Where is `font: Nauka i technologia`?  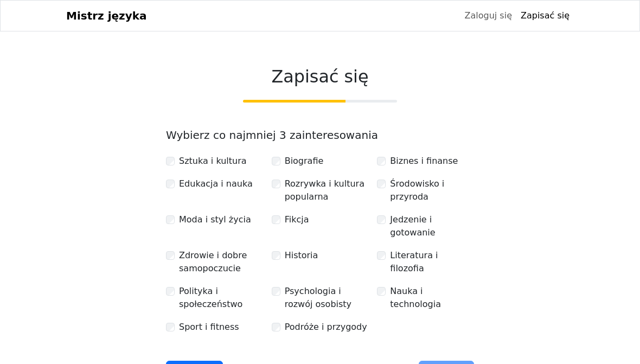
font: Nauka i technologia is located at coordinates (416, 297).